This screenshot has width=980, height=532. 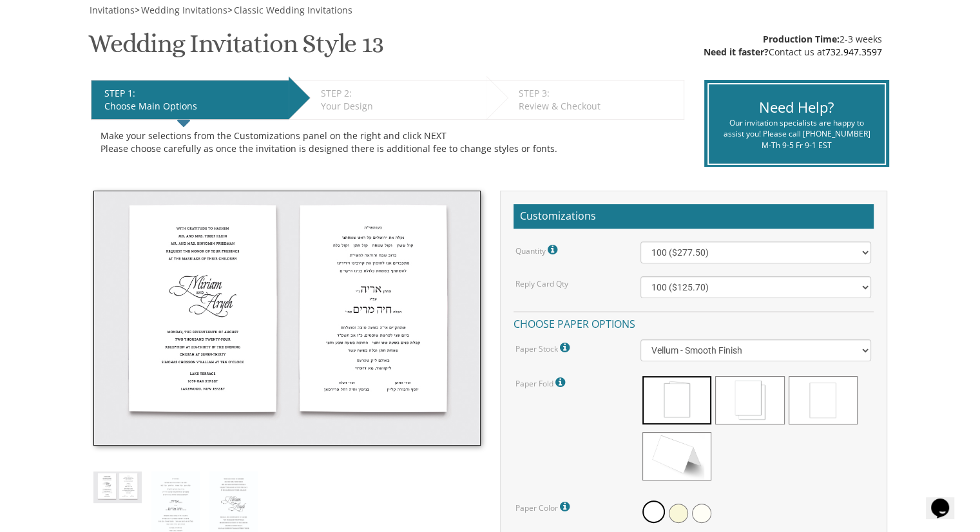 I want to click on label: Paper Color, so click(x=544, y=507).